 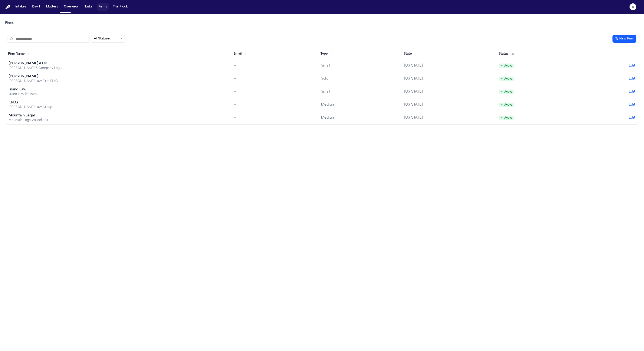 I want to click on button: Tasks, so click(x=88, y=7).